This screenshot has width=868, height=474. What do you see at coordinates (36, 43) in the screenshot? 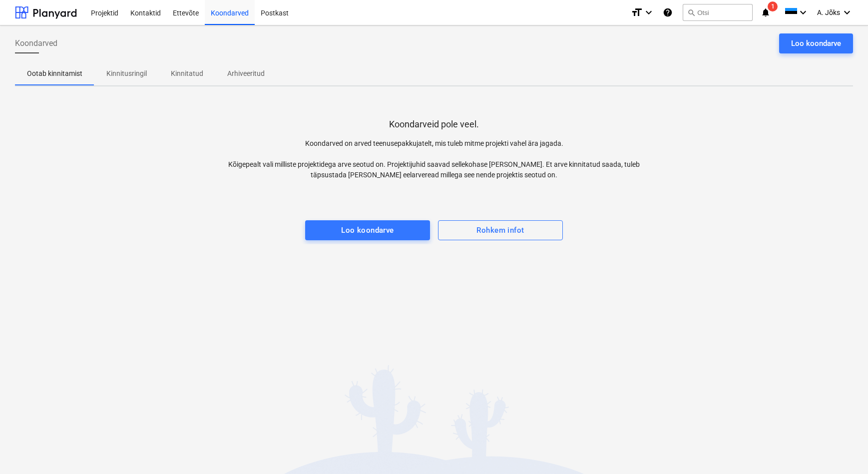
I see `span: Koondarved` at bounding box center [36, 43].